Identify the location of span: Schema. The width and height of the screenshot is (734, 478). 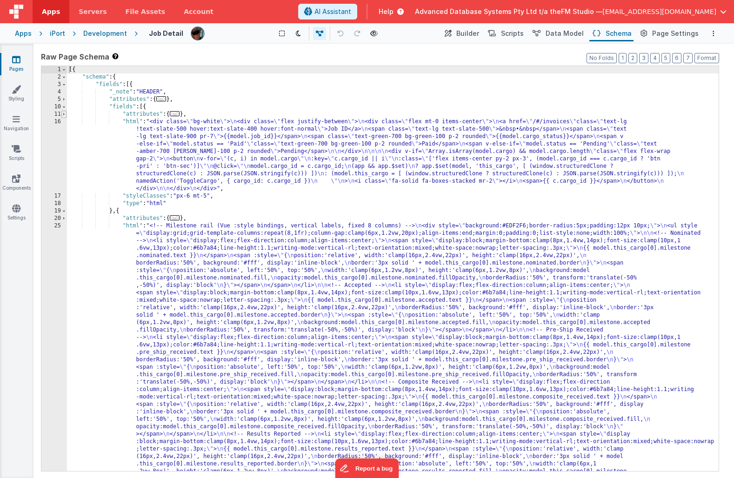
(619, 34).